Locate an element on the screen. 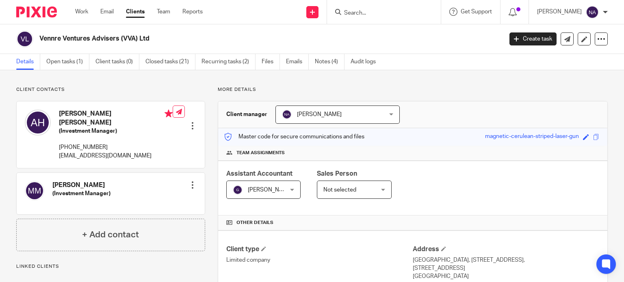 Image resolution: width=624 pixels, height=282 pixels. span: Sales Person is located at coordinates (337, 174).